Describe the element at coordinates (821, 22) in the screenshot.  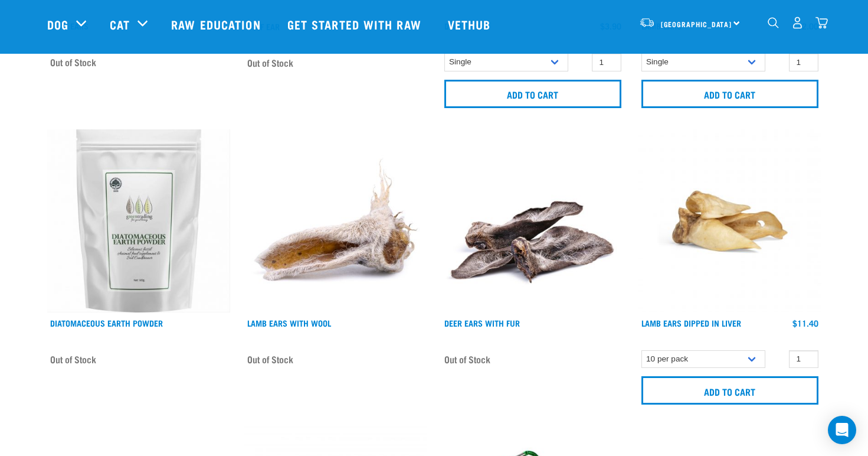
I see `img: home-icon@2x.png` at that location.